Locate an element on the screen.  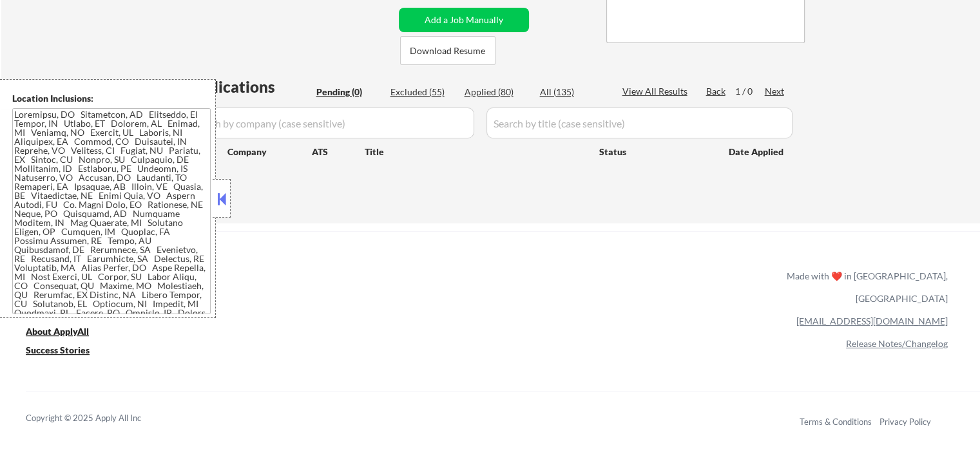
a: Privacy Policy is located at coordinates (906, 421).